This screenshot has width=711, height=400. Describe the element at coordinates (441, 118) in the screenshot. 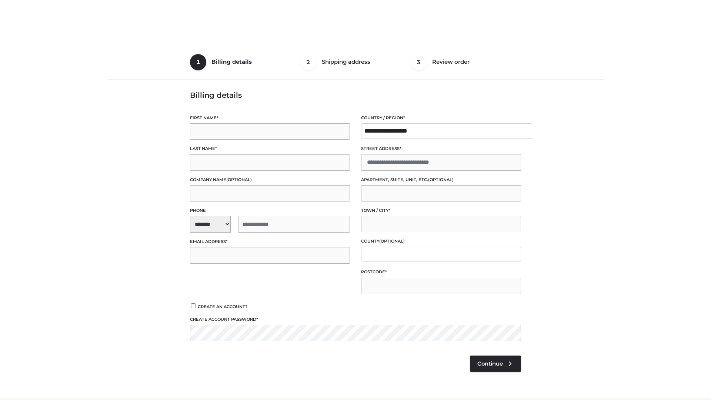

I see `label: Country / Region` at that location.